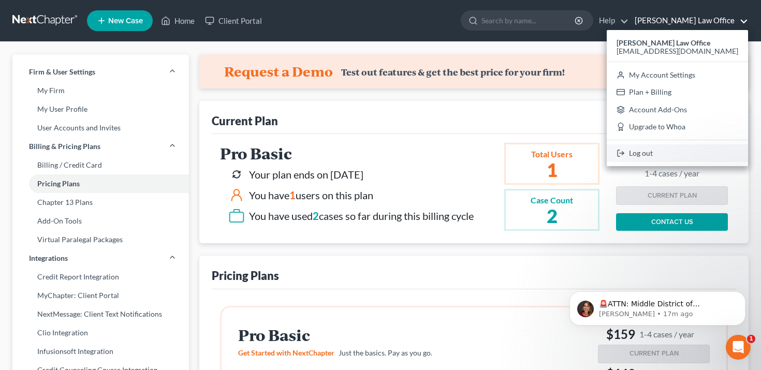 The width and height of the screenshot is (761, 370). I want to click on a: Add-On Tools, so click(100, 221).